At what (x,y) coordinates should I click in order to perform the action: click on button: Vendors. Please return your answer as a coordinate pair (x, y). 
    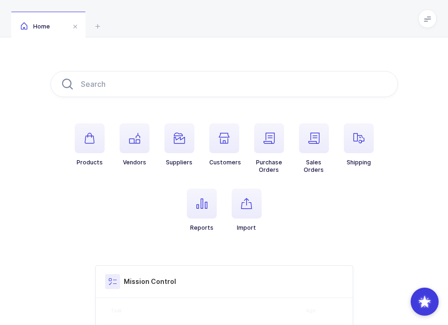
    Looking at the image, I should click on (135, 145).